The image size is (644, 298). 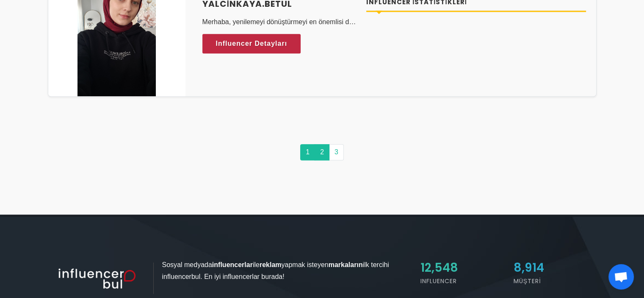 I want to click on a: 3, so click(x=336, y=152).